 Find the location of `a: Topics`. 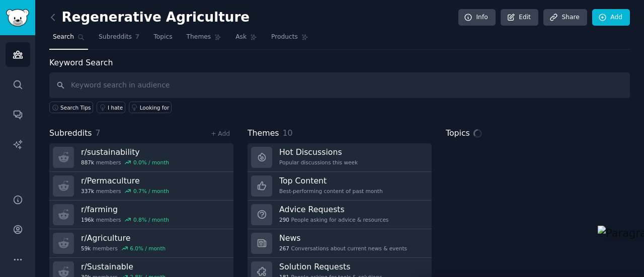

a: Topics is located at coordinates (162, 39).